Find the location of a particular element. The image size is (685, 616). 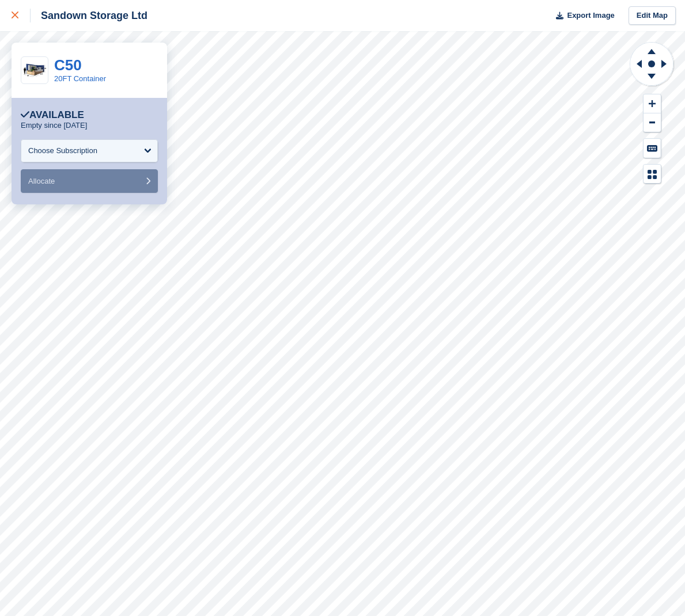

button: Zoom Out is located at coordinates (652, 122).